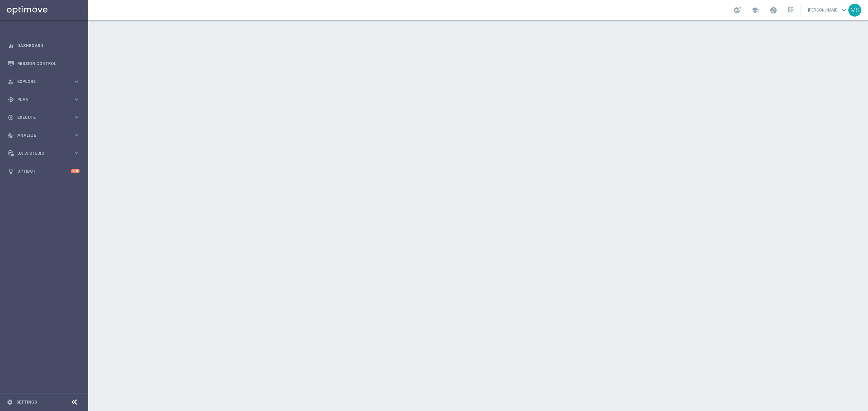  I want to click on button: Mission Control, so click(43, 64).